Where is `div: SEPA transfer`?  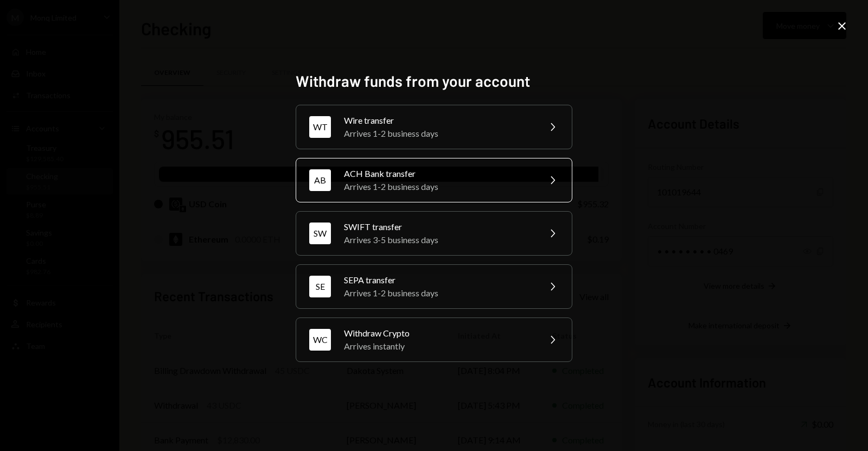
div: SEPA transfer is located at coordinates (438, 280).